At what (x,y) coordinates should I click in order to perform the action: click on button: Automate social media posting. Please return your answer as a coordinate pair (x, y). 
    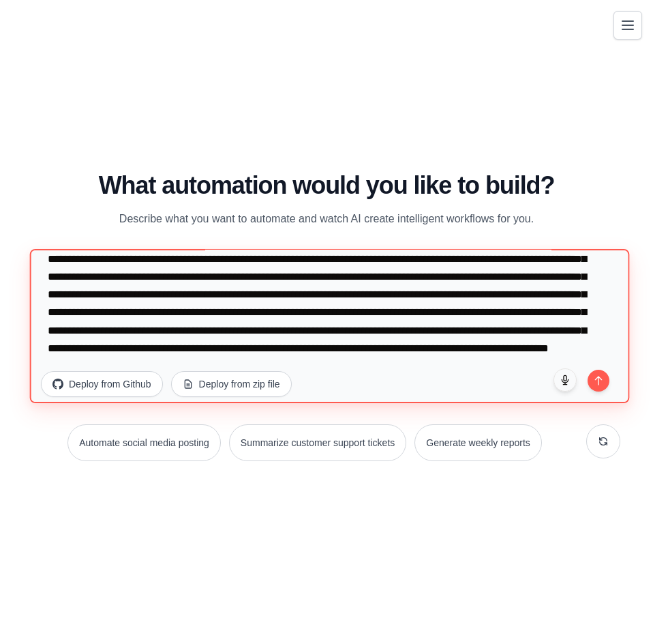
    Looking at the image, I should click on (144, 442).